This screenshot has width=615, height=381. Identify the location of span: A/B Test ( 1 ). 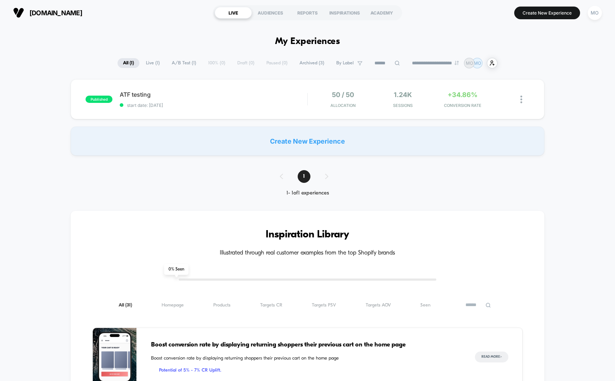
(184, 63).